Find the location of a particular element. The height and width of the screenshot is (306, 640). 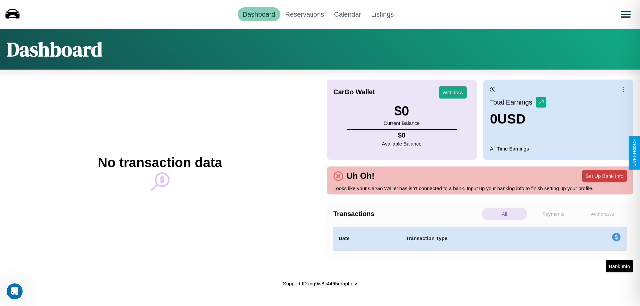

button: Open menu is located at coordinates (626, 14).